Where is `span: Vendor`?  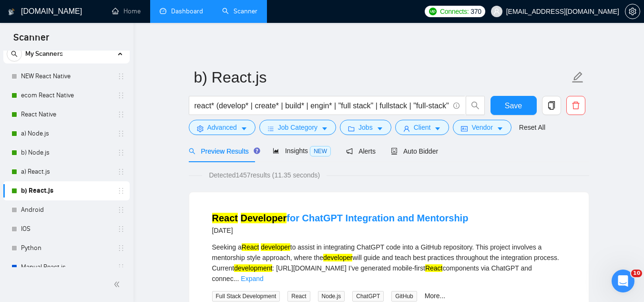
span: Vendor is located at coordinates (482, 128).